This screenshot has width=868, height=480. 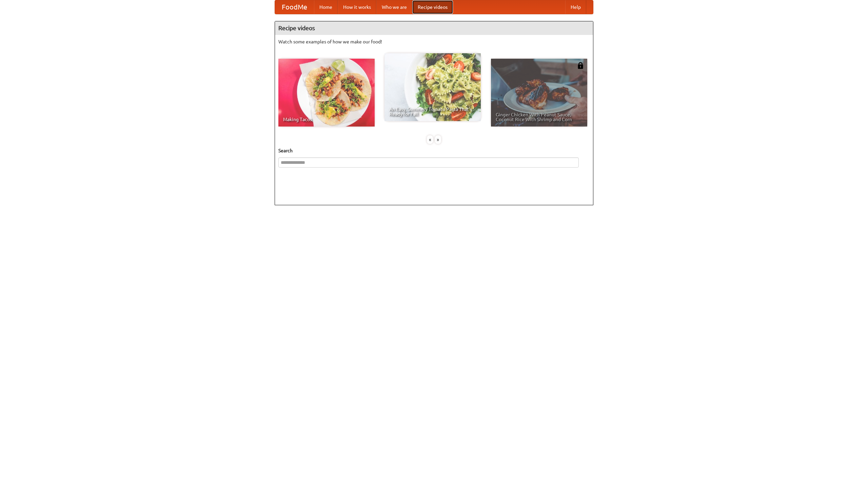 What do you see at coordinates (394, 7) in the screenshot?
I see `a: Who we are` at bounding box center [394, 7].